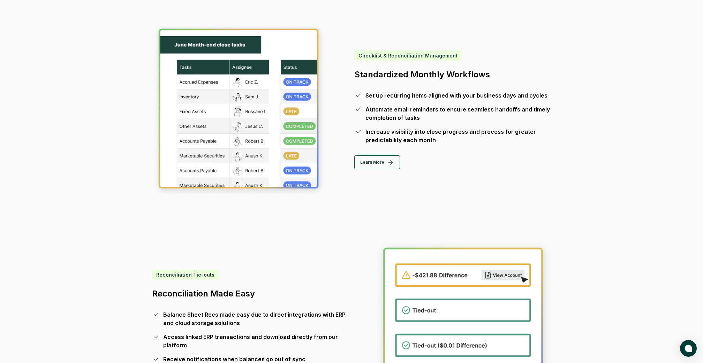 The height and width of the screenshot is (363, 703). I want to click on div: Set up recurring items aligned with your business days and cycles, so click(456, 96).